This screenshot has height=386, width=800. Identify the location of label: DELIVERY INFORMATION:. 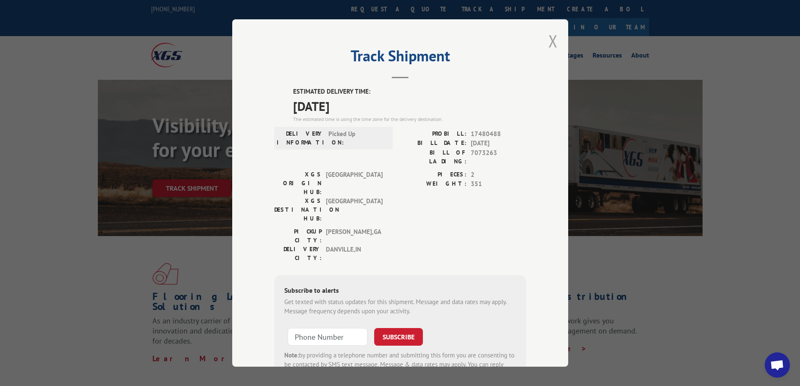
(300, 138).